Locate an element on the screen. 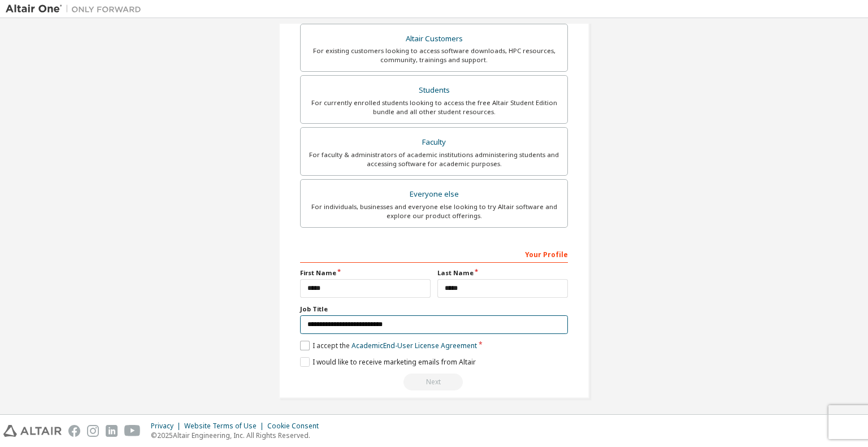 The width and height of the screenshot is (868, 447). div: Privacy is located at coordinates (167, 426).